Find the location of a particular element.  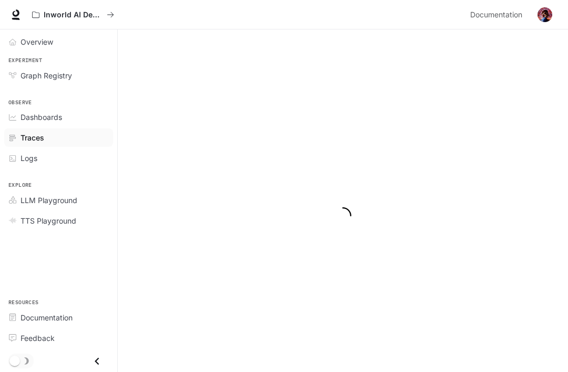

a: Dashboards is located at coordinates (58, 117).